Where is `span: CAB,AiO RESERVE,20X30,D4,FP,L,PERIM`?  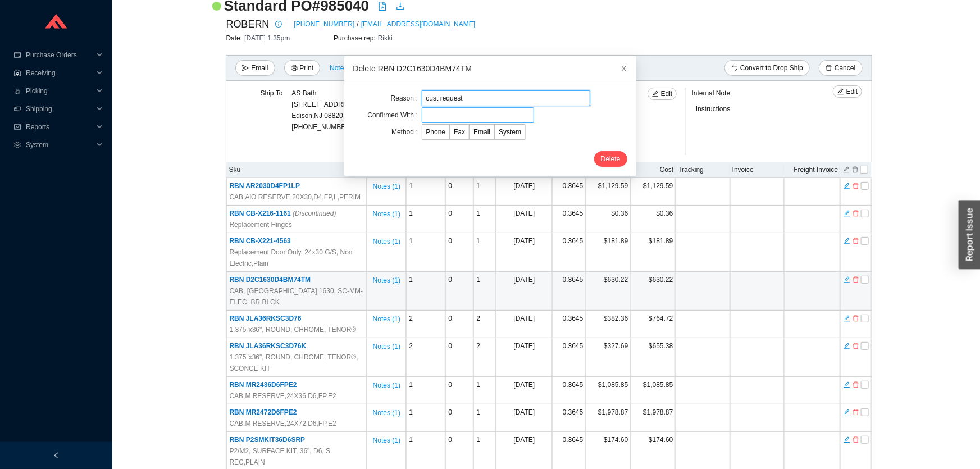 span: CAB,AiO RESERVE,20X30,D4,FP,L,PERIM is located at coordinates (295, 197).